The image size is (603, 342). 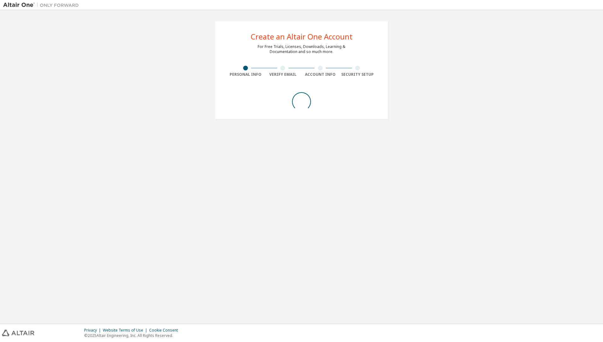 What do you see at coordinates (320, 74) in the screenshot?
I see `div: Account Info` at bounding box center [320, 74].